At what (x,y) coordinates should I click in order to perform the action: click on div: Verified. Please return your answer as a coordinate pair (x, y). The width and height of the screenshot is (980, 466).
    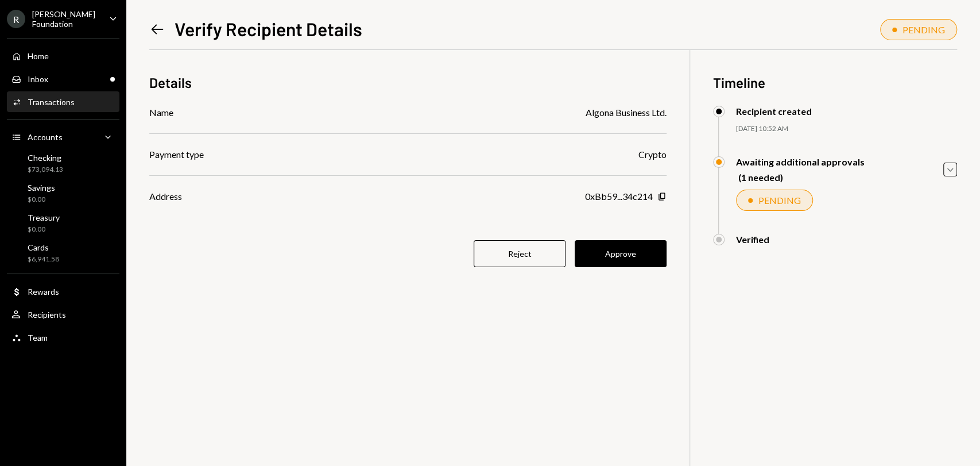
    Looking at the image, I should click on (752, 239).